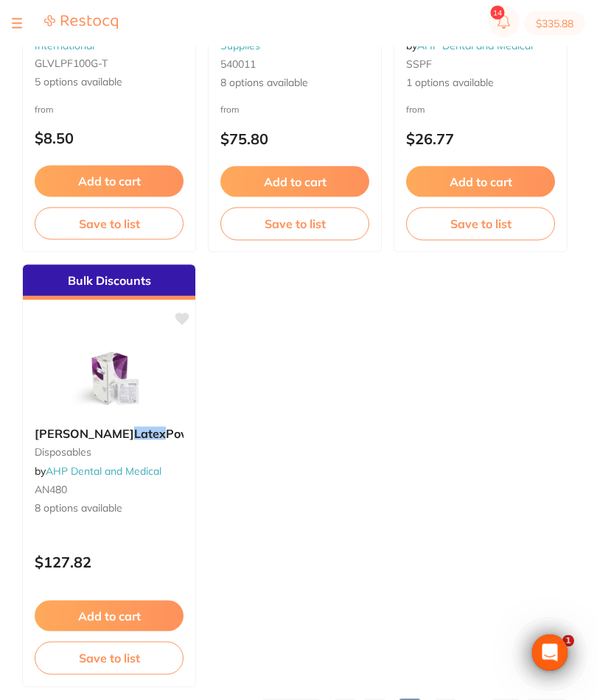  I want to click on a: AHP Dental and Medical, so click(104, 471).